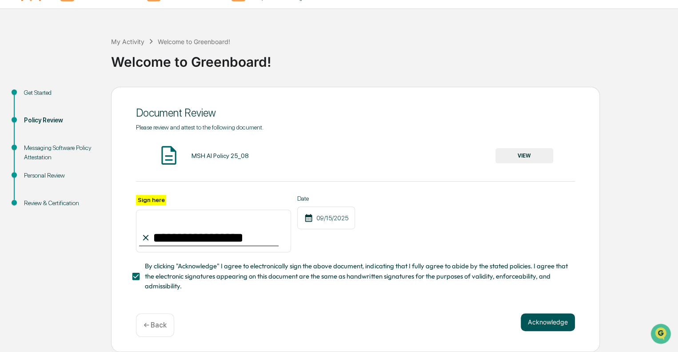  Describe the element at coordinates (98, 154) in the screenshot. I see `span: Pylon` at that location.